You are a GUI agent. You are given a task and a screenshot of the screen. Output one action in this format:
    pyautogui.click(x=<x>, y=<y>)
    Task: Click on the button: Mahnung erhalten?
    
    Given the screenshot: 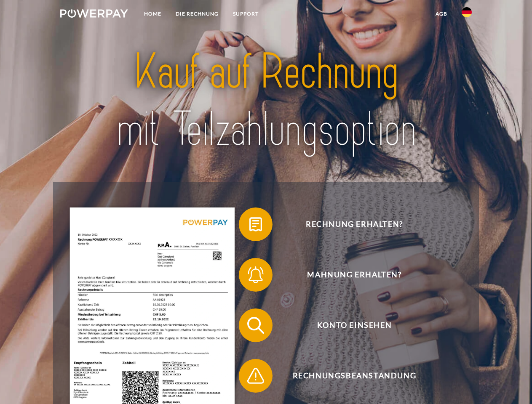 What is the action you would take?
    pyautogui.click(x=349, y=275)
    